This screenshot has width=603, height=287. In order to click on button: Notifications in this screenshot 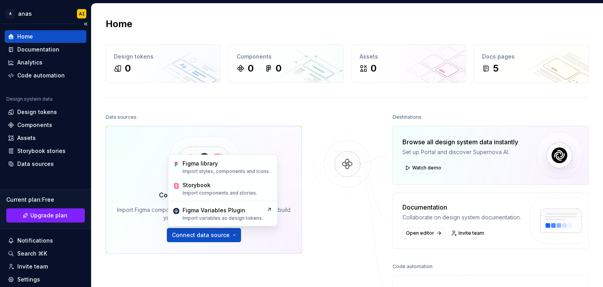, I will do `click(46, 240)`.